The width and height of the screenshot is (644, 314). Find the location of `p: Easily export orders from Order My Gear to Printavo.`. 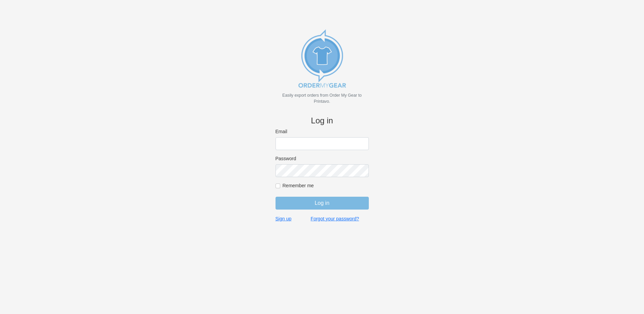

p: Easily export orders from Order My Gear to Printavo. is located at coordinates (322, 98).